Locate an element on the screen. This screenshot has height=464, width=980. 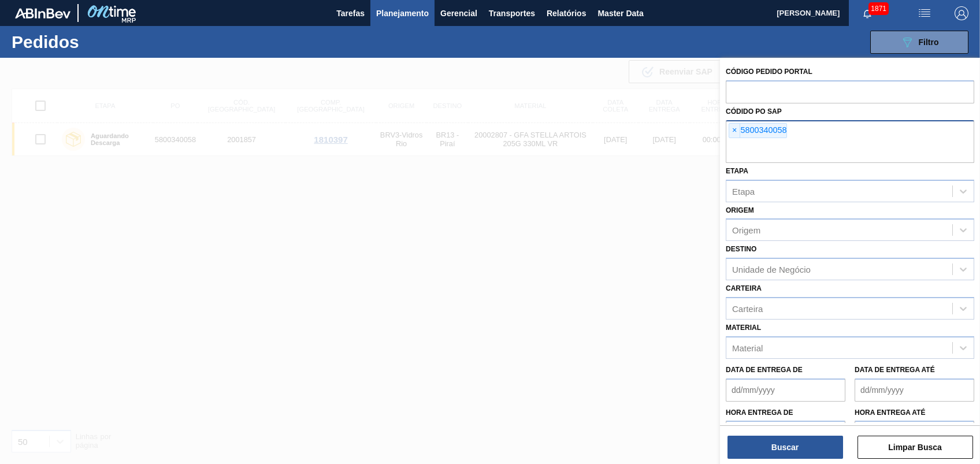
span: Relatórios is located at coordinates (566, 13).